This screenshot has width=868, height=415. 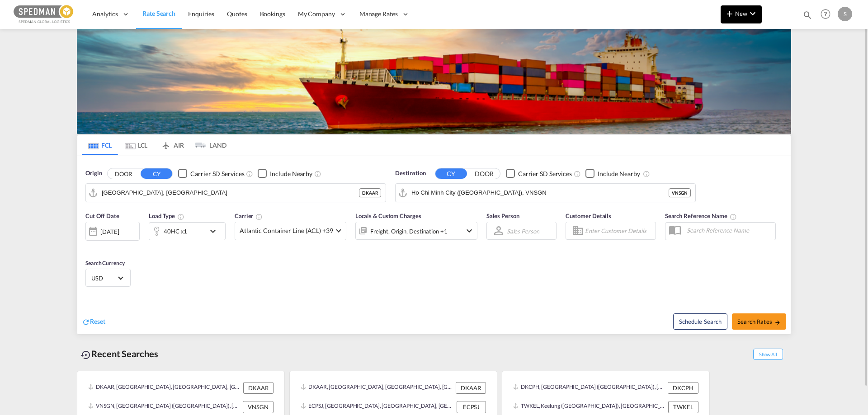 What do you see at coordinates (683, 407) in the screenshot?
I see `div: TWKEL` at bounding box center [683, 407].